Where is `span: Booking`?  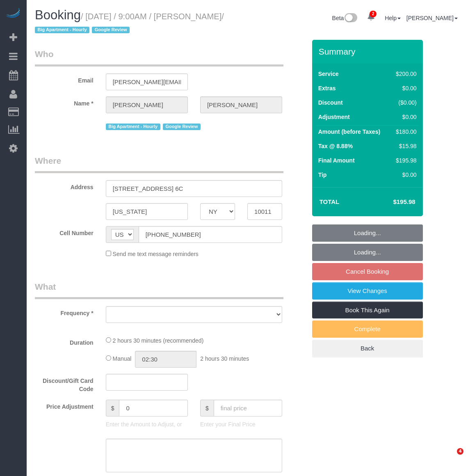
span: Booking is located at coordinates (58, 14).